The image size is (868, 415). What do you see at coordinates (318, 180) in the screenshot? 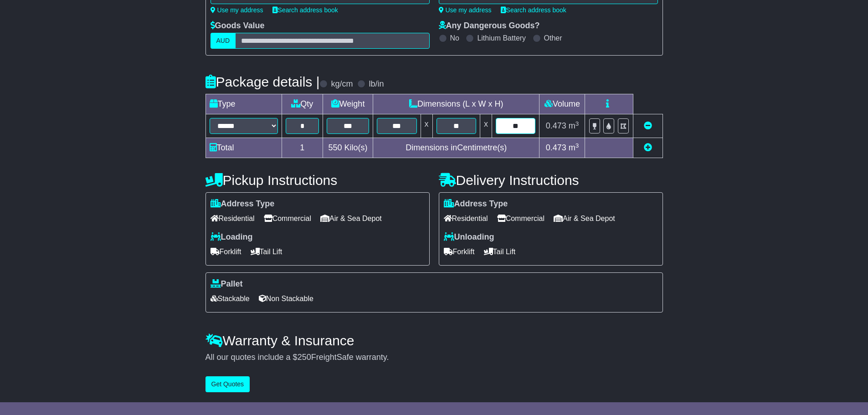
I see `h4: Pickup Instructions` at bounding box center [318, 180].